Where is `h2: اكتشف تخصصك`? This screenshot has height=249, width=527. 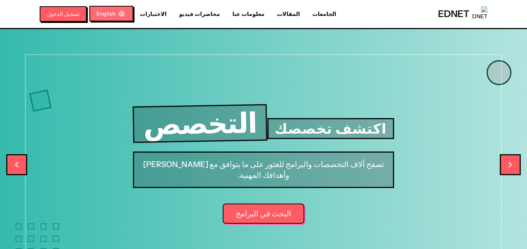
h2: اكتشف تخصصك is located at coordinates (331, 129).